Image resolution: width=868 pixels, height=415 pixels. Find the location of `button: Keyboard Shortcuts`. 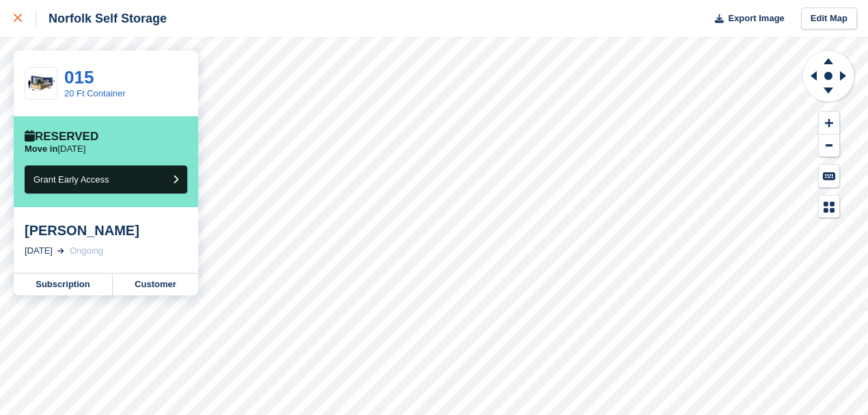

button: Keyboard Shortcuts is located at coordinates (829, 176).